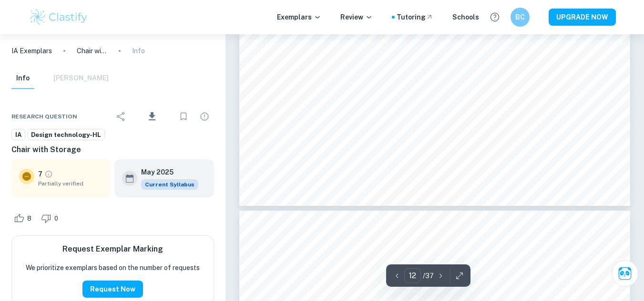 The height and width of the screenshot is (301, 644). What do you see at coordinates (24, 219) in the screenshot?
I see `div: Like` at bounding box center [24, 219].